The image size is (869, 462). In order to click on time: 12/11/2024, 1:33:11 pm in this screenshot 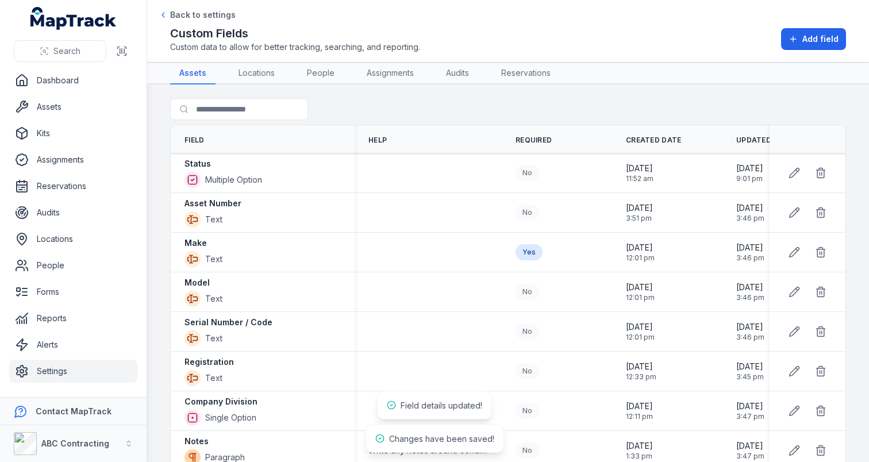, I will do `click(639, 450)`.